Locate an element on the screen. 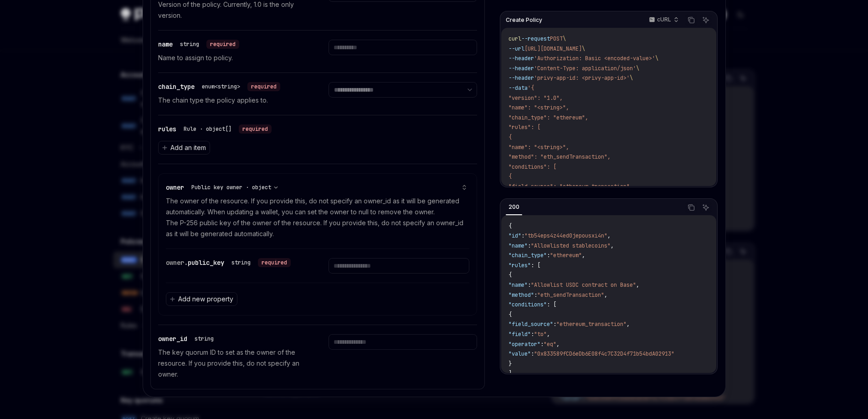 Image resolution: width=868 pixels, height=419 pixels. span: "field" is located at coordinates (519, 334).